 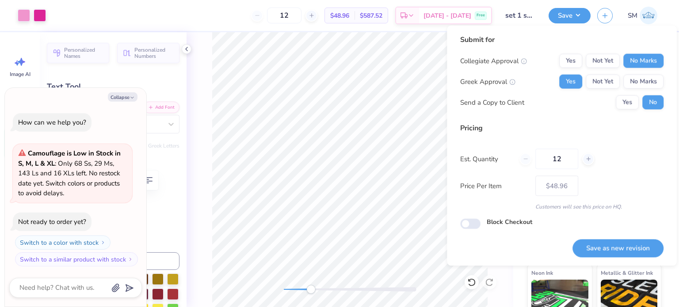 I want to click on div: Pricing, so click(x=562, y=128).